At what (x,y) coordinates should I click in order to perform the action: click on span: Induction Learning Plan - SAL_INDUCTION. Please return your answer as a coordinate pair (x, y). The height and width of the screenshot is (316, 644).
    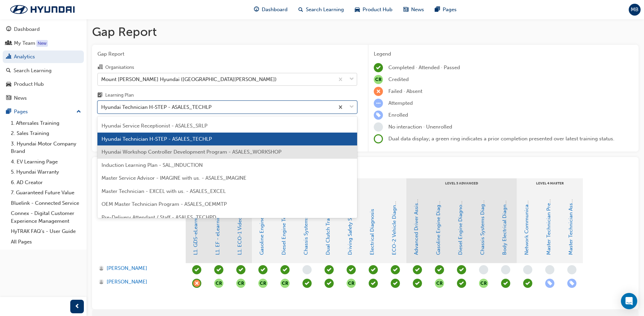
    Looking at the image, I should click on (152, 165).